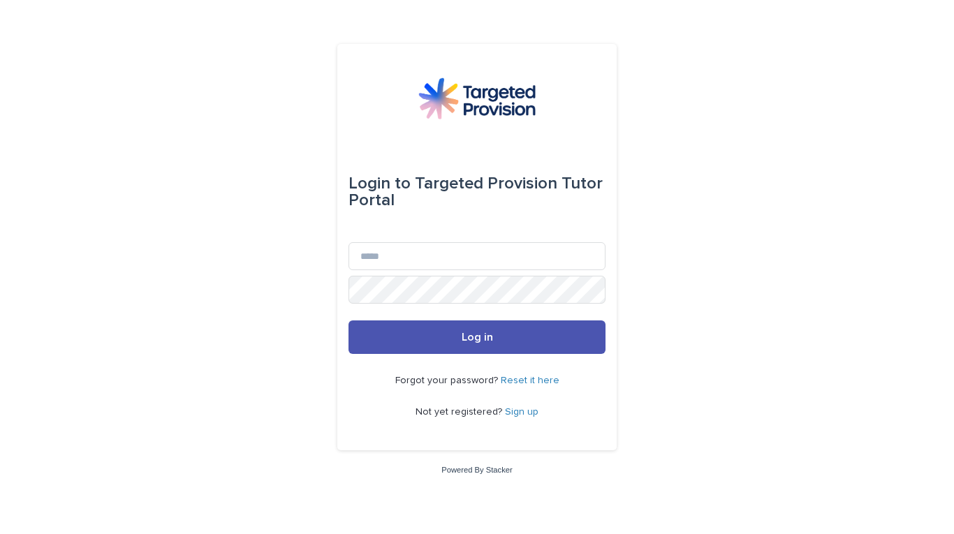 This screenshot has width=954, height=534. What do you see at coordinates (379, 184) in the screenshot?
I see `span: Login to` at bounding box center [379, 184].